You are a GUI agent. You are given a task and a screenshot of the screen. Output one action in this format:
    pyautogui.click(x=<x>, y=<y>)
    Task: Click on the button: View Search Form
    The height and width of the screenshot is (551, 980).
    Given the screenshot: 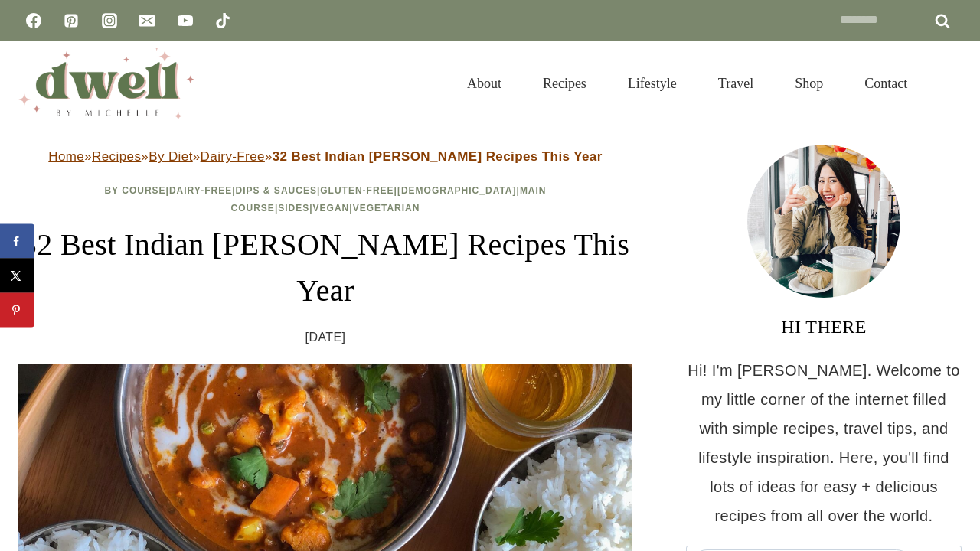 What is the action you would take?
    pyautogui.click(x=949, y=83)
    